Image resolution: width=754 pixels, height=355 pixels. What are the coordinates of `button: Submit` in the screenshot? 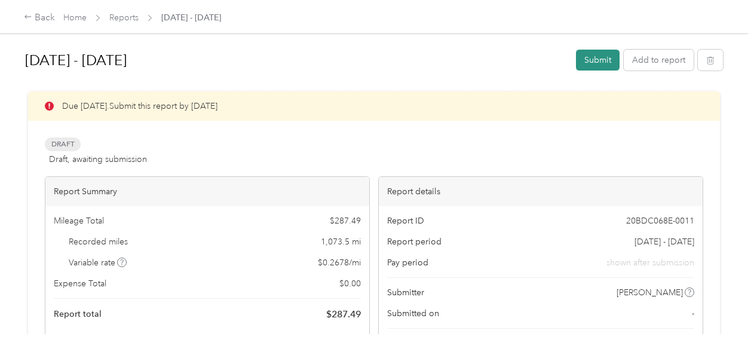 It's located at (598, 60).